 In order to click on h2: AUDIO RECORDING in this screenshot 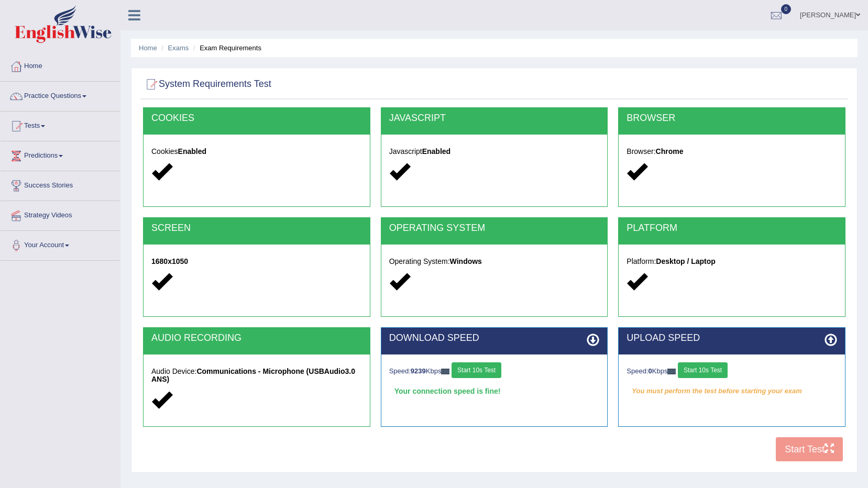, I will do `click(257, 338)`.